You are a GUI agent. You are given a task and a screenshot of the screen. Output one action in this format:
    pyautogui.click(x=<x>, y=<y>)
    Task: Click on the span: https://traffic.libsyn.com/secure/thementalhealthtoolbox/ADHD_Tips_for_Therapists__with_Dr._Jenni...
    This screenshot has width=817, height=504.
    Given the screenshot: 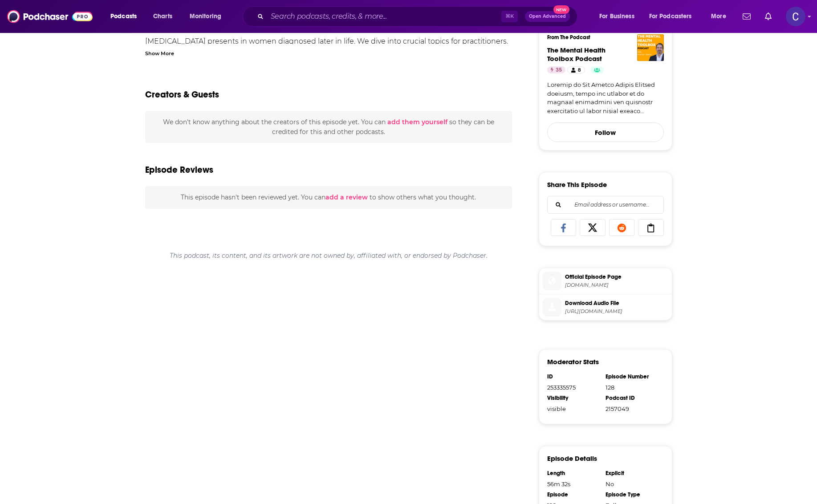 What is the action you would take?
    pyautogui.click(x=617, y=311)
    